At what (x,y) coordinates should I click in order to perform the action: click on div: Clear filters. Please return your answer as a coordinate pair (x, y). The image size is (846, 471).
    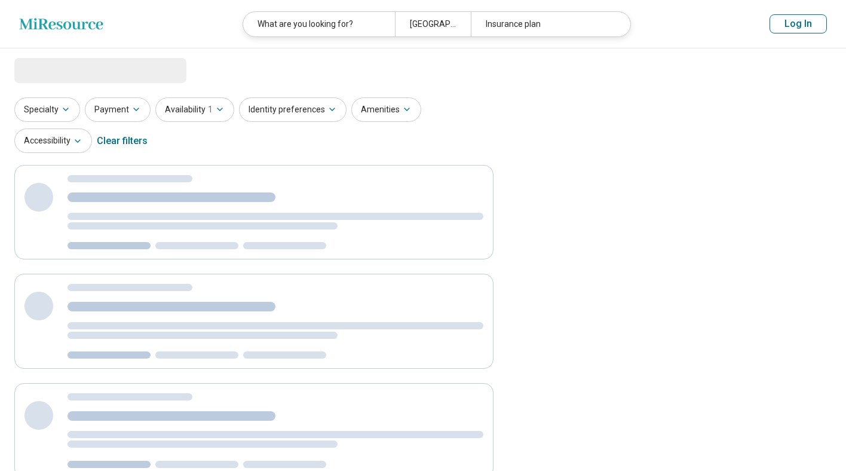
    Looking at the image, I should click on (122, 141).